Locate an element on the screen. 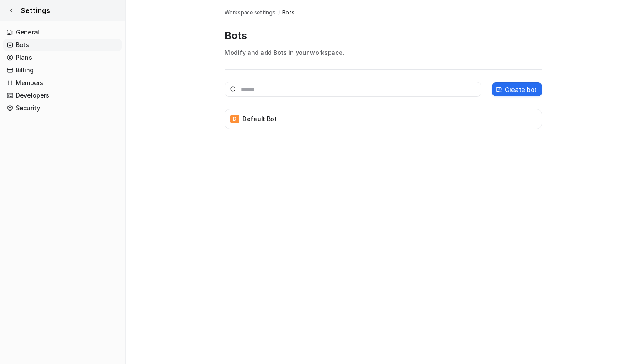 This screenshot has width=641, height=364. a: Billing is located at coordinates (63, 70).